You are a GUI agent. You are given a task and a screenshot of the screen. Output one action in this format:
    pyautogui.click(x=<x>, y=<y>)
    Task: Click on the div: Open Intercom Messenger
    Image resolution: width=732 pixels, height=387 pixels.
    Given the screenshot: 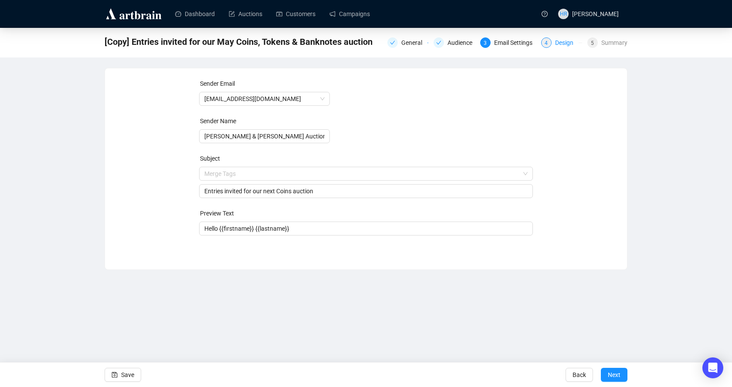 What is the action you would take?
    pyautogui.click(x=713, y=368)
    